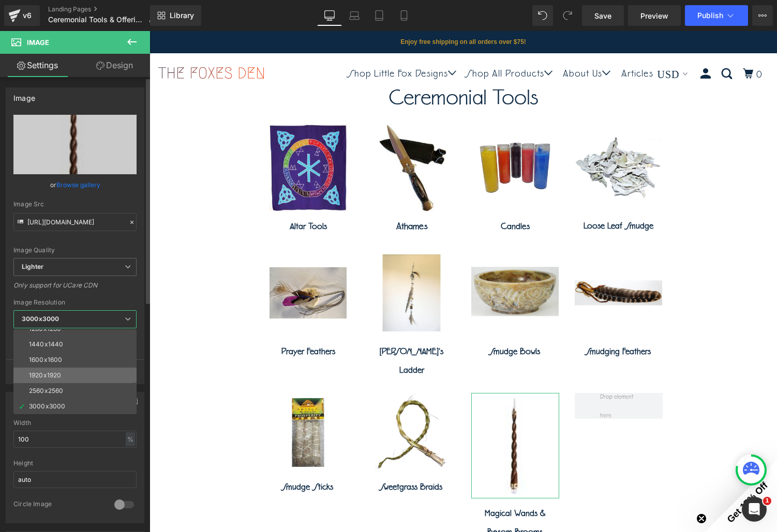  I want to click on div: Image Quality, so click(75, 250).